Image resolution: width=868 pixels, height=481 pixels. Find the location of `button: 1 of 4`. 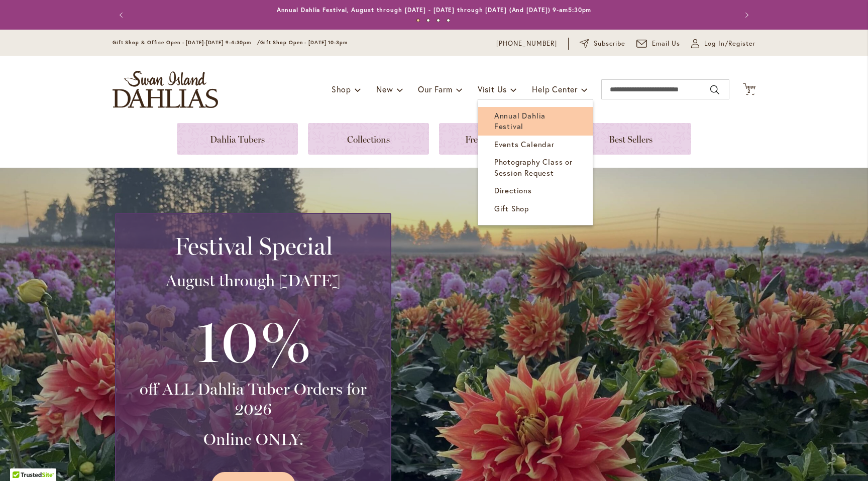

button: 1 of 4 is located at coordinates (419, 20).